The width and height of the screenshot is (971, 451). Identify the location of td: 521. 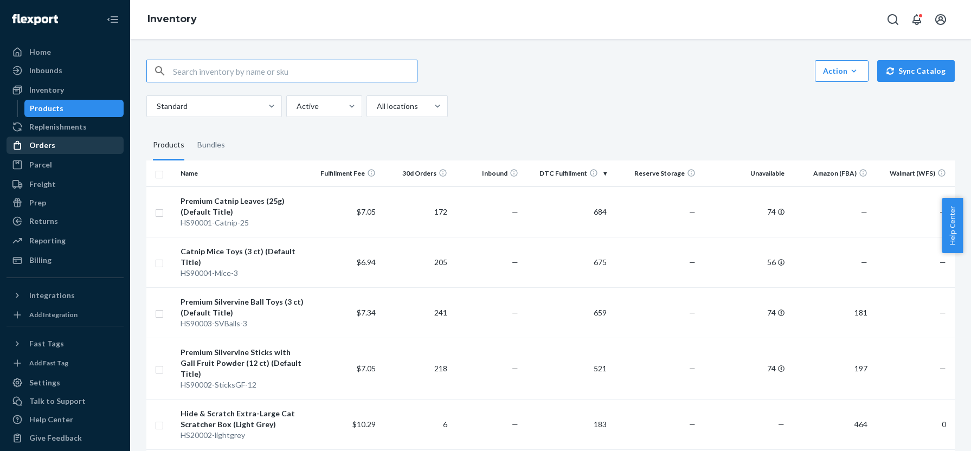
(567, 368).